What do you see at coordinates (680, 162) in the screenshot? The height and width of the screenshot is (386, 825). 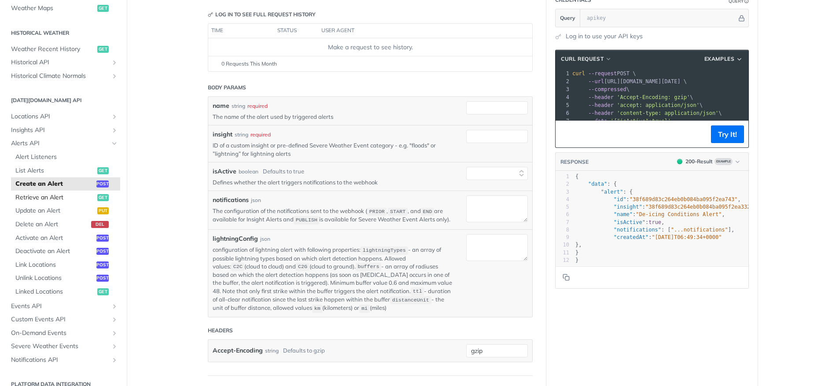 I see `span: 200` at bounding box center [680, 162].